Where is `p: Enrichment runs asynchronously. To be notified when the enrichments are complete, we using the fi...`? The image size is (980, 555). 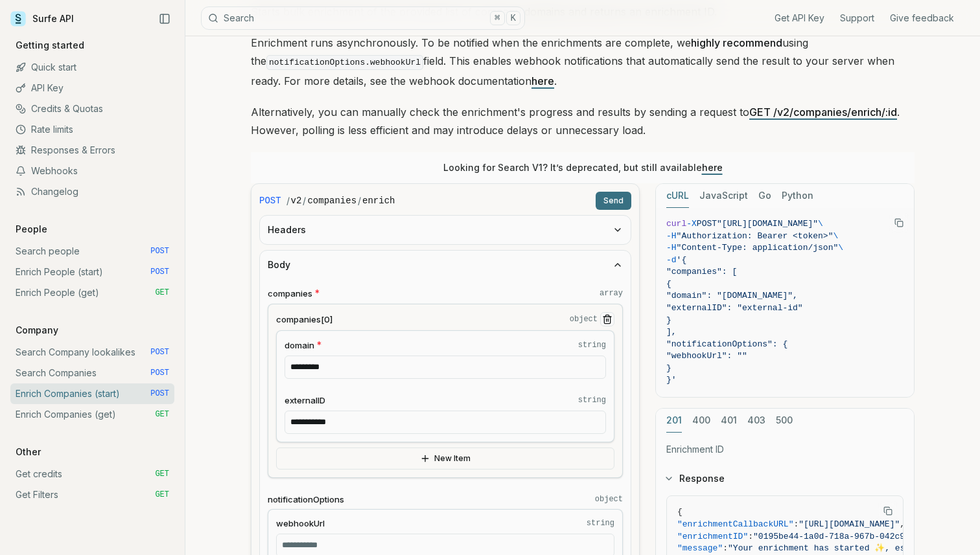
p: Enrichment runs asynchronously. To be notified when the enrichments are complete, we using the fi... is located at coordinates (583, 61).